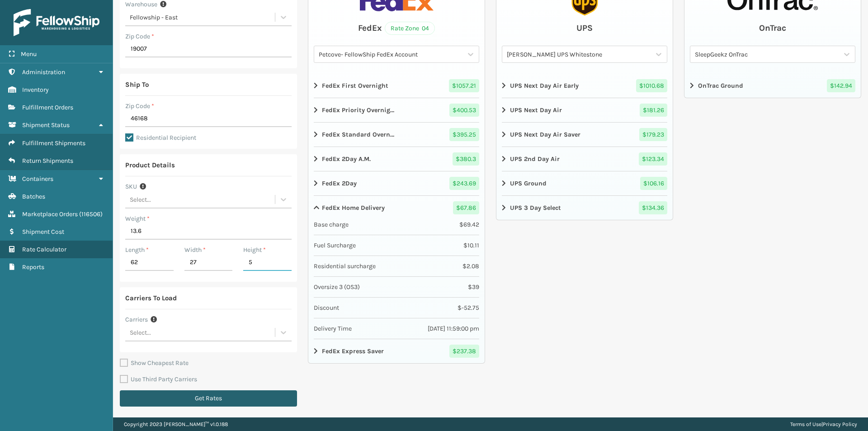 This screenshot has width=868, height=431. I want to click on div: OnTrac, so click(772, 28).